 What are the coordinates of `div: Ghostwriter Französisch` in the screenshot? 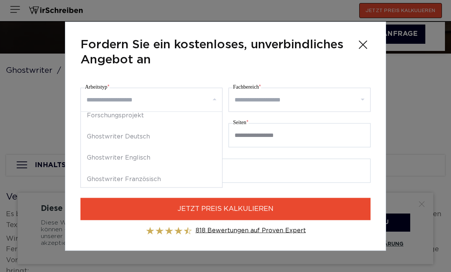 It's located at (151, 179).